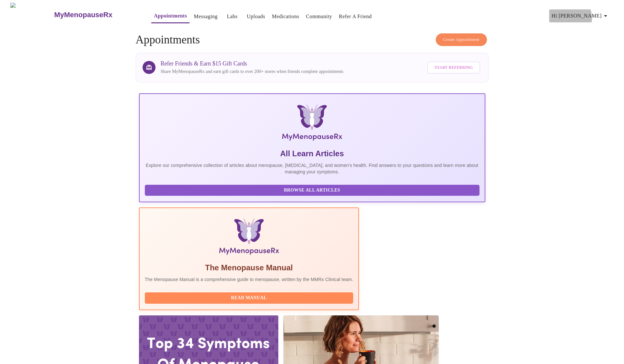 The width and height of the screenshot is (624, 364). Describe the element at coordinates (256, 17) in the screenshot. I see `a: Uploads` at that location.